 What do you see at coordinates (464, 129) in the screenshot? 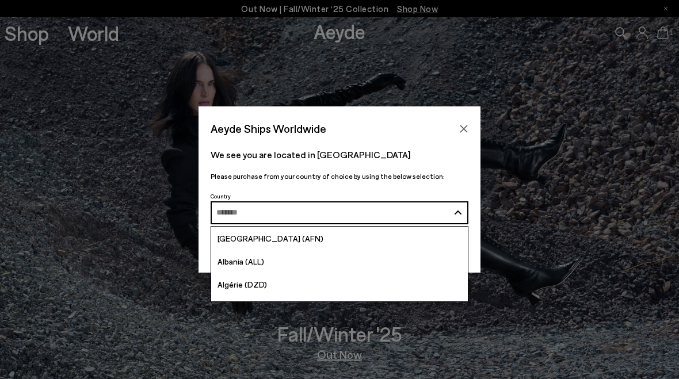
I see `button: Close` at bounding box center [464, 129].